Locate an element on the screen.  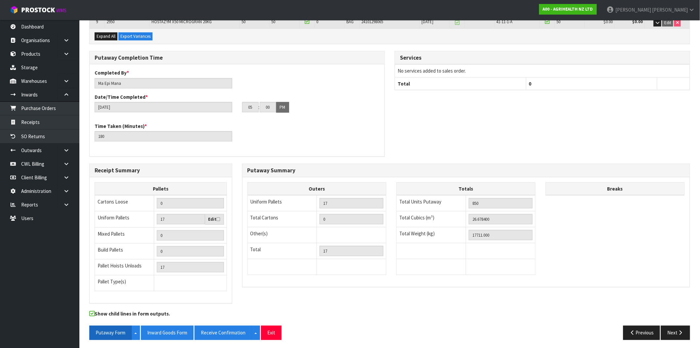
span: ProStock is located at coordinates (38, 10).